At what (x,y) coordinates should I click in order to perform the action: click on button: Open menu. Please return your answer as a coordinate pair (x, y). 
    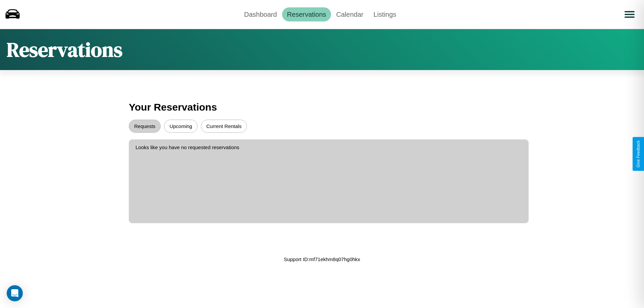
    Looking at the image, I should click on (630, 14).